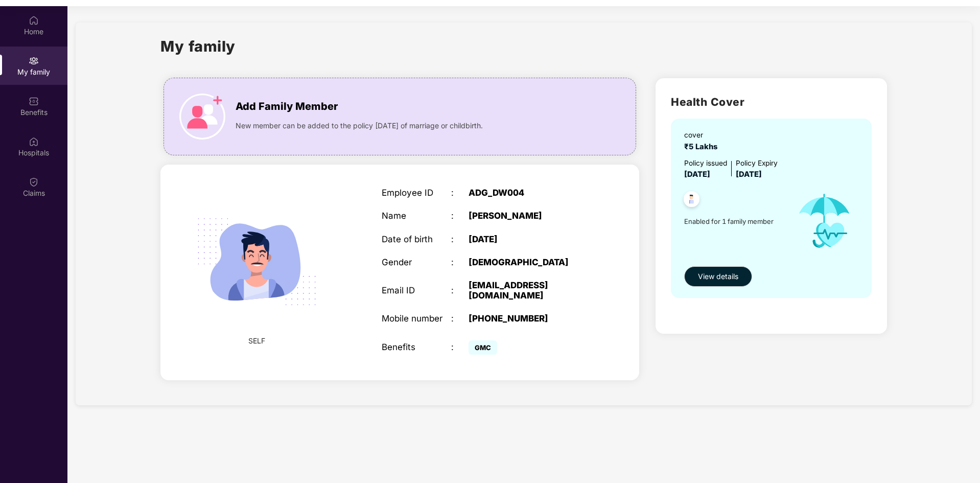 The width and height of the screenshot is (980, 483). What do you see at coordinates (706, 164) in the screenshot?
I see `div: Policy issued` at bounding box center [706, 164].